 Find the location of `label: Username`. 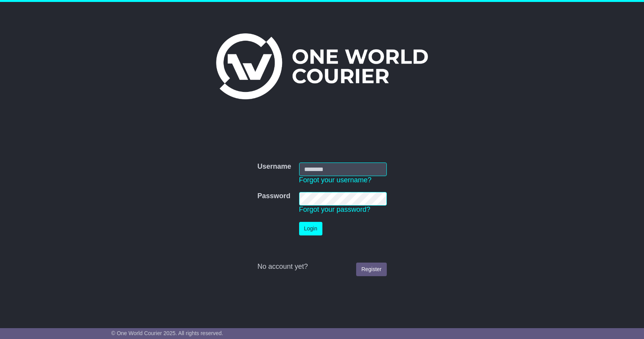

label: Username is located at coordinates (274, 167).